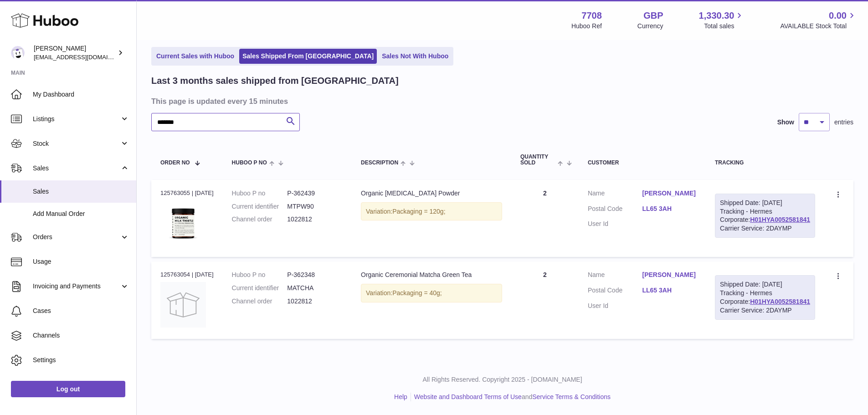  I want to click on span: AVAILABLE Stock Total, so click(819, 26).